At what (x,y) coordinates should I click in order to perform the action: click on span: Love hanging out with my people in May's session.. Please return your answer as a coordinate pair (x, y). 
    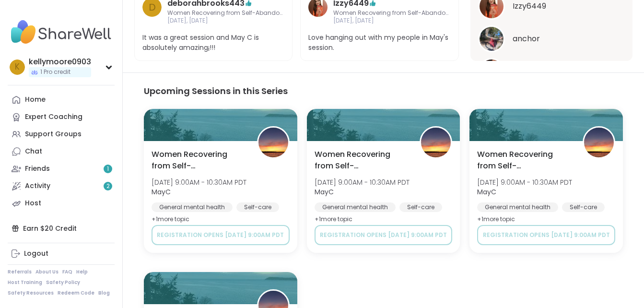
    Looking at the image, I should click on (379, 42).